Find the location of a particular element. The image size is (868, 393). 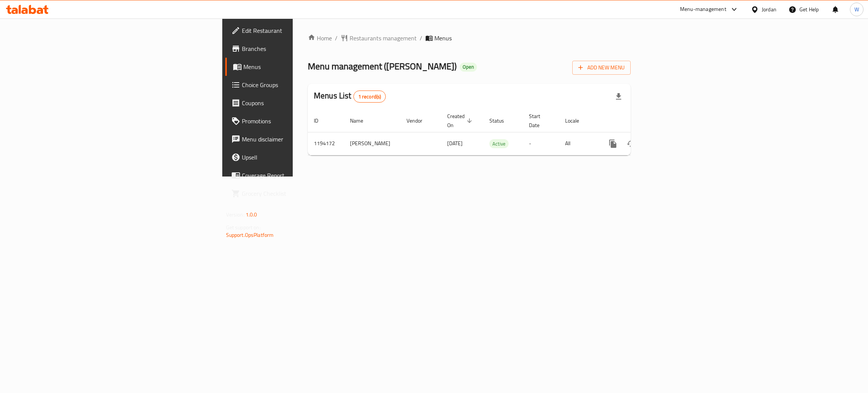

table: enhanced table is located at coordinates (495, 133).